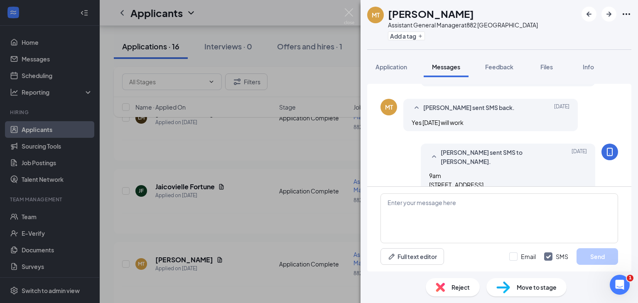 The image size is (638, 303). Describe the element at coordinates (588, 67) in the screenshot. I see `span: Info` at that location.